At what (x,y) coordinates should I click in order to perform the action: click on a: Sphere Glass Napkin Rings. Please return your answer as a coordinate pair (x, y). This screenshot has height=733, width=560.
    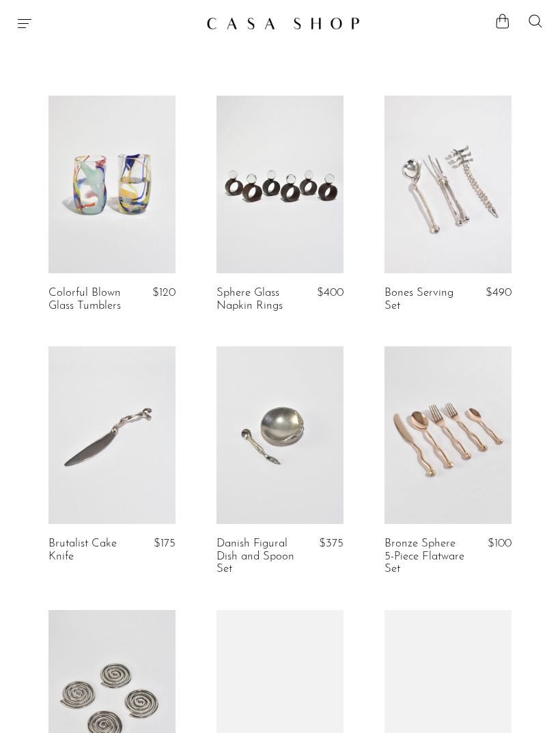
    Looking at the image, I should click on (257, 299).